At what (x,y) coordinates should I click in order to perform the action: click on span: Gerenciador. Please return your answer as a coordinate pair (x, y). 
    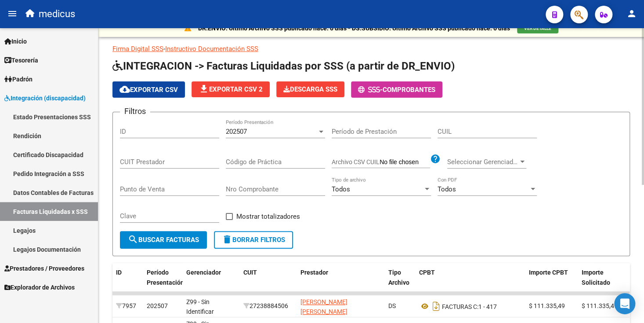
    Looking at the image, I should click on (204, 273).